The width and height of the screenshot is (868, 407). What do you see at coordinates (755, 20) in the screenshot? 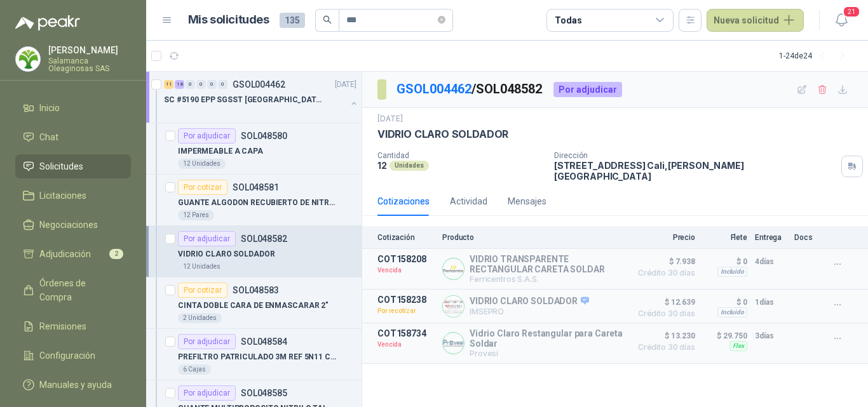
I see `button: Nueva solicitud` at bounding box center [755, 20].